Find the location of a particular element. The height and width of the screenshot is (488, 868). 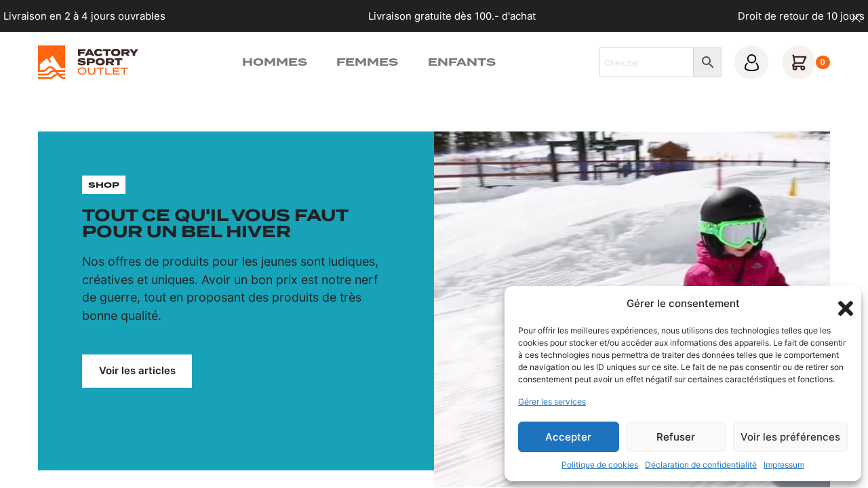

button: dismiss is located at coordinates (855, 18).